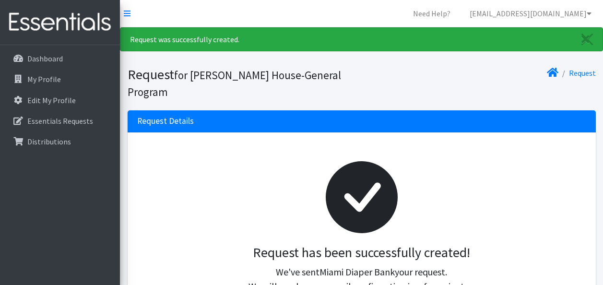 This screenshot has height=285, width=603. Describe the element at coordinates (45, 58) in the screenshot. I see `p: Dashboard` at that location.